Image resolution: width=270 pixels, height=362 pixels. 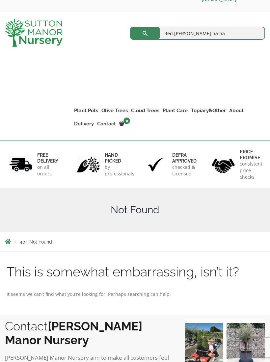 What do you see at coordinates (246, 342) in the screenshot?
I see `img: A beautiful multi-stem Spanish Olive tree potted in our luxurious fibre clay pots 😍😍` at bounding box center [246, 342].